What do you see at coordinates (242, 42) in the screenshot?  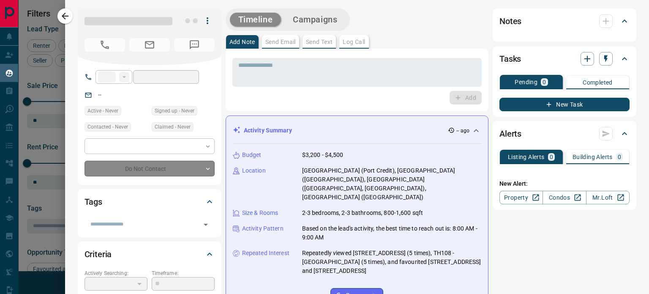 I see `p: Add Note` at bounding box center [242, 42].